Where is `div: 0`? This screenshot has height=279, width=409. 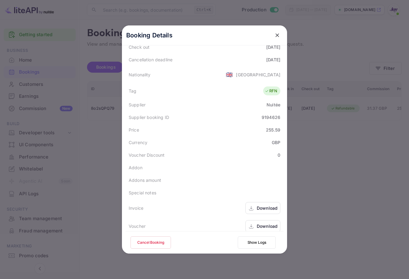
div: 0 is located at coordinates (279, 155).